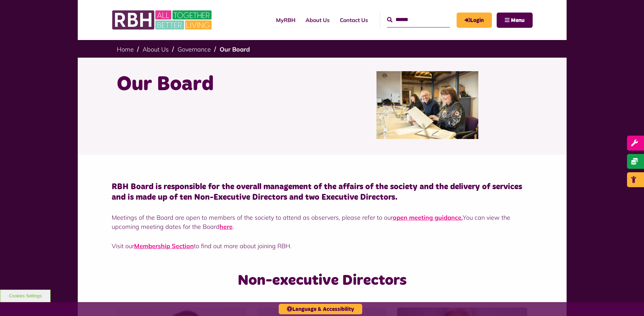  Describe the element at coordinates (164, 246) in the screenshot. I see `a: Membership Section` at that location.